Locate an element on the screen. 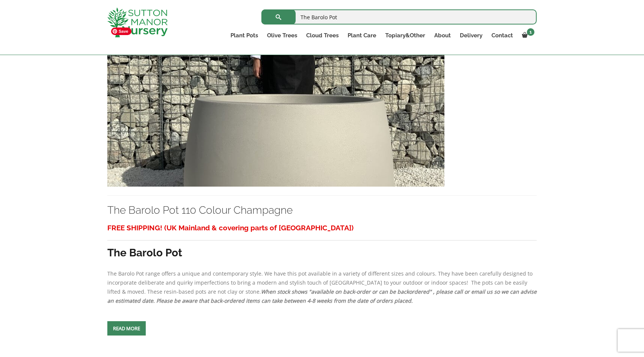 Image resolution: width=644 pixels, height=357 pixels. a: Delivery is located at coordinates (471, 35).